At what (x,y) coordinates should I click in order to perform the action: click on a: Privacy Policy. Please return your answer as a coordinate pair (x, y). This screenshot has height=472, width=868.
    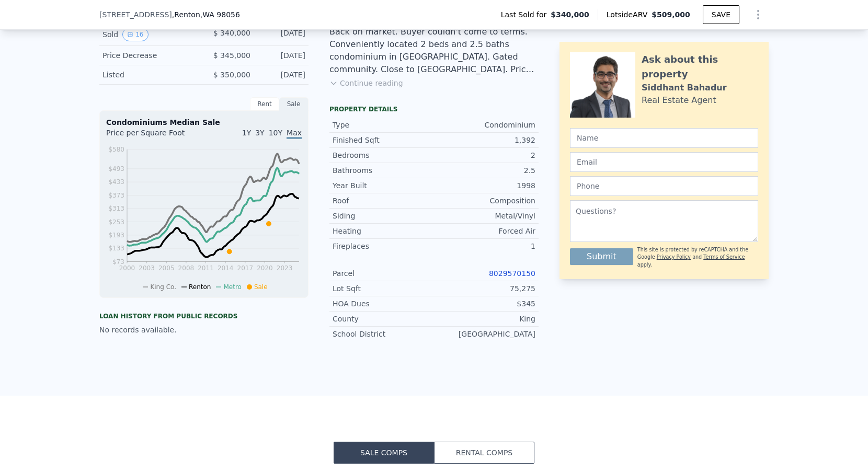
    Looking at the image, I should click on (674, 257).